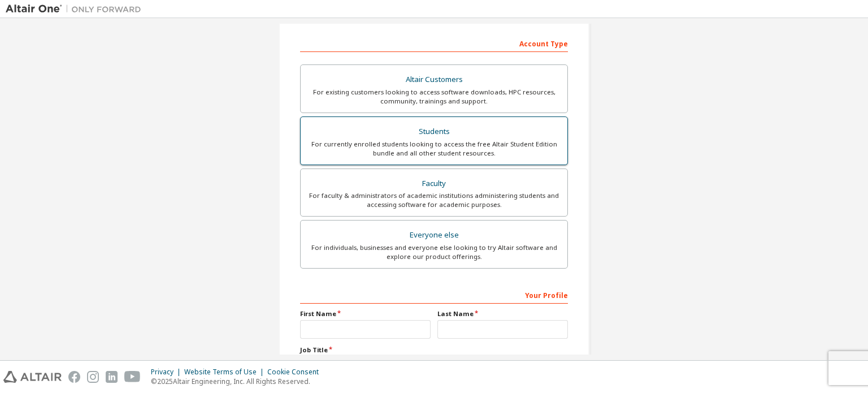  What do you see at coordinates (111, 377) in the screenshot?
I see `img: linkedin.svg` at bounding box center [111, 377].